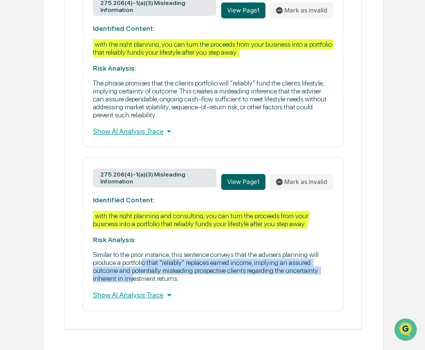  Describe the element at coordinates (98, 81) in the screenshot. I see `div: Start new chat` at that location.